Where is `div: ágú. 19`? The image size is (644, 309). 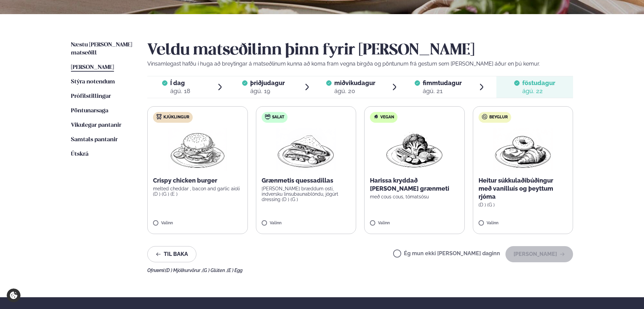 div: ágú. 19 is located at coordinates (267, 91).